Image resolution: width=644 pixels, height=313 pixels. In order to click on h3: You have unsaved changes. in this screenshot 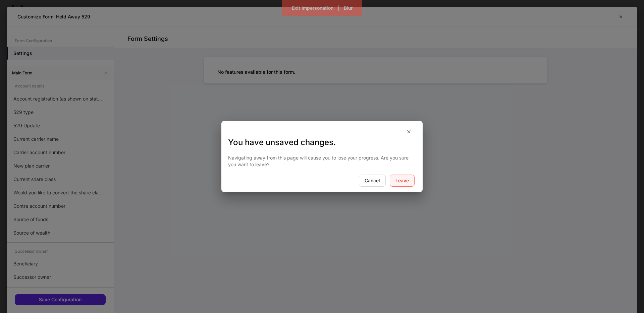, I will do `click(322, 142)`.